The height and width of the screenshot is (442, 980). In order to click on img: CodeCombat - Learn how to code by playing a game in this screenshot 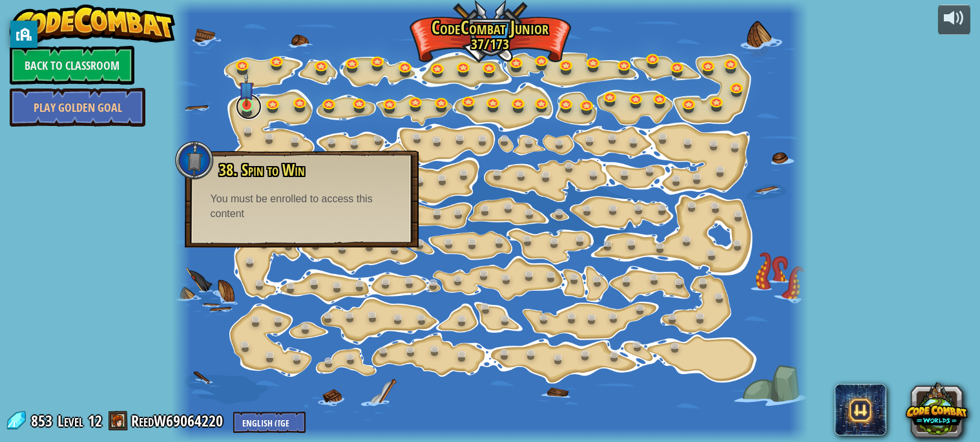, I will do `click(92, 24)`.